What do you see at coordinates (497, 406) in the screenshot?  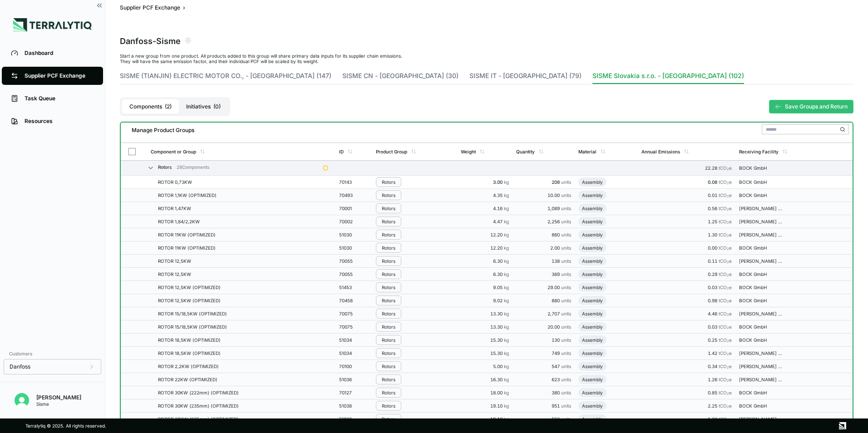 I see `span: 19.10` at bounding box center [497, 406].